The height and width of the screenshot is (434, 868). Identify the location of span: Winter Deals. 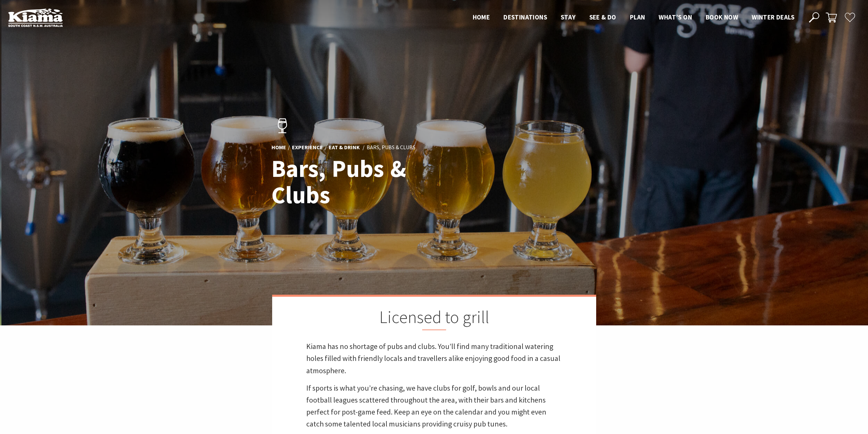
(773, 17).